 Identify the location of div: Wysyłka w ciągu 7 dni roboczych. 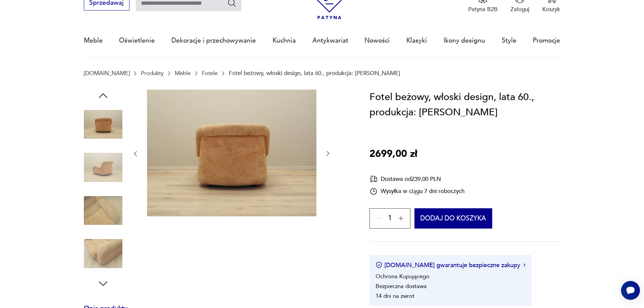
(417, 191).